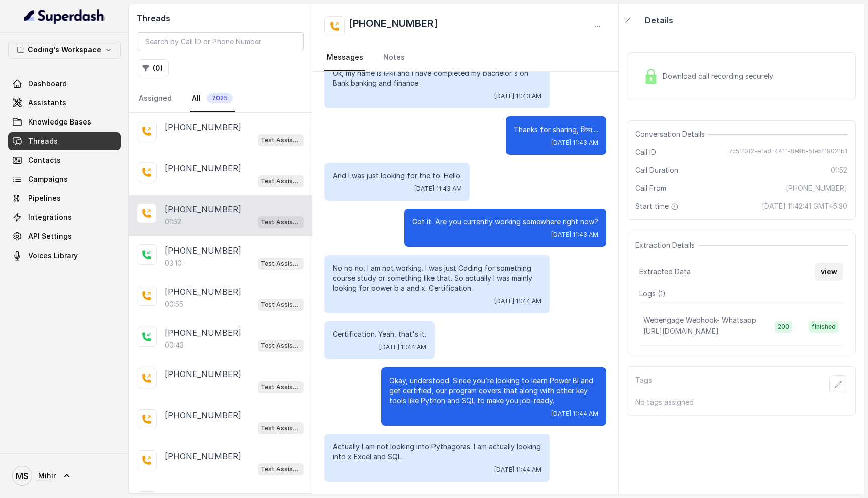  What do you see at coordinates (52, 255) in the screenshot?
I see `span: Voices Library` at bounding box center [52, 255].